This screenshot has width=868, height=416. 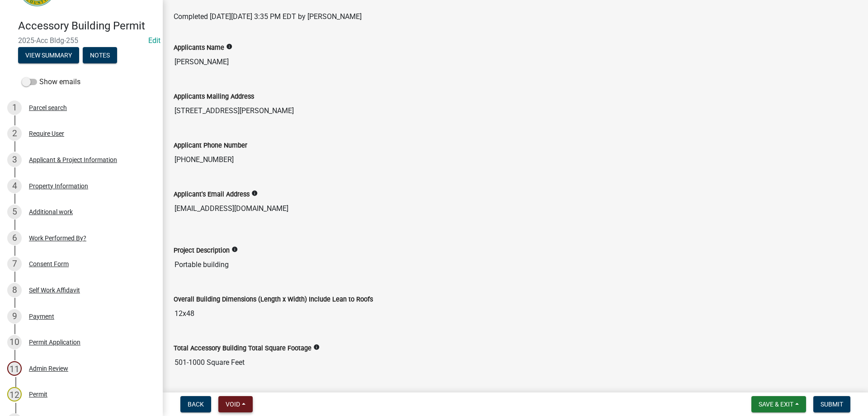 What do you see at coordinates (14, 368) in the screenshot?
I see `div: 11` at bounding box center [14, 368].